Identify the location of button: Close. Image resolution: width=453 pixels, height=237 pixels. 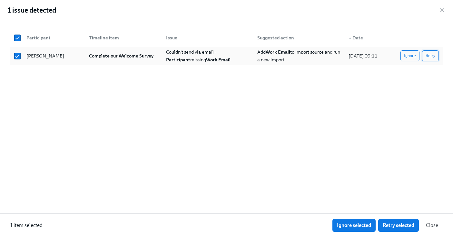
(432, 225).